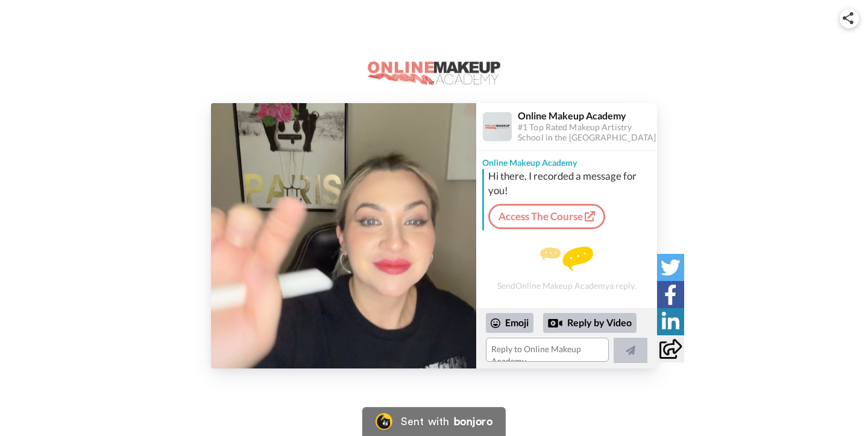 The height and width of the screenshot is (436, 868). I want to click on img: message.svg, so click(567, 259).